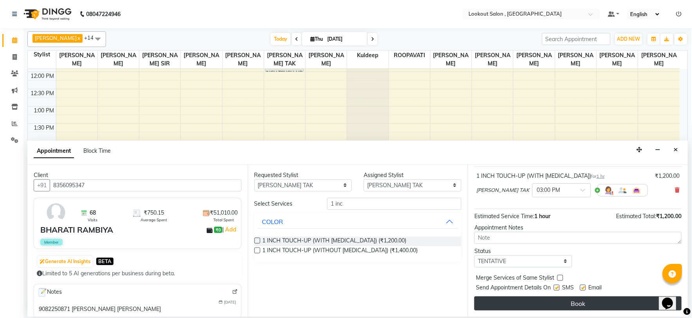  I want to click on a: Add, so click(230, 229).